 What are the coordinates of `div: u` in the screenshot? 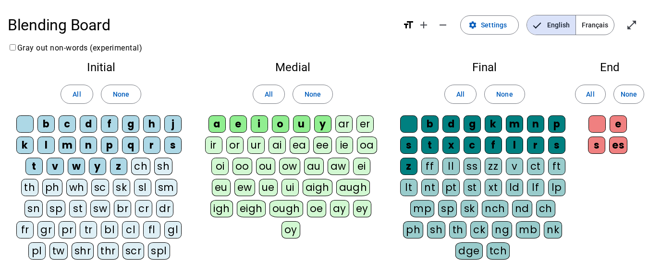 It's located at (302, 124).